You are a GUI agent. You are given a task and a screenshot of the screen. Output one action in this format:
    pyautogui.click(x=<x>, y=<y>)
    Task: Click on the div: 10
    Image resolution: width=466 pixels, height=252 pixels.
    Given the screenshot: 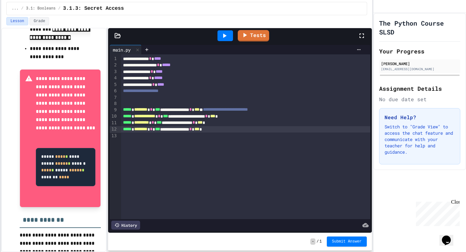 What is the action you would take?
    pyautogui.click(x=113, y=117)
    